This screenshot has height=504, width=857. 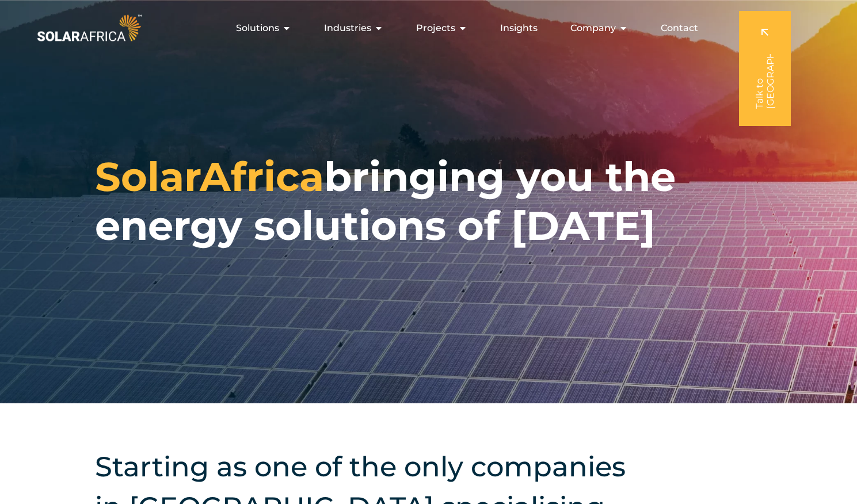 I want to click on span: SolarAfrica, so click(x=209, y=176).